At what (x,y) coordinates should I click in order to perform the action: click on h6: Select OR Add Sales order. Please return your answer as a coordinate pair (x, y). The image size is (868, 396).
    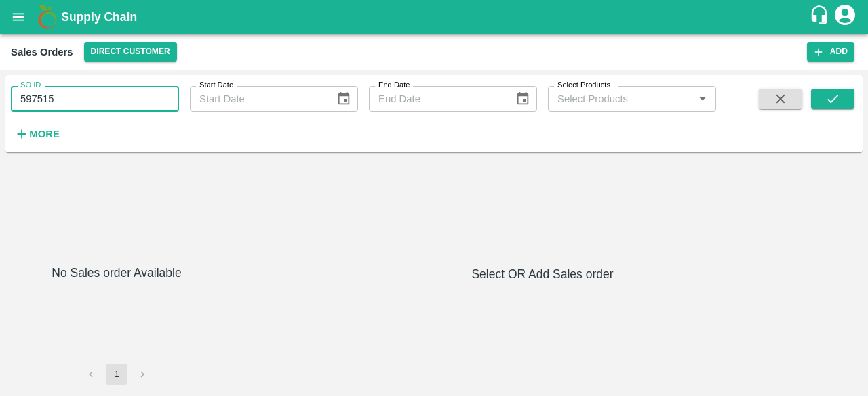
    Looking at the image, I should click on (542, 274).